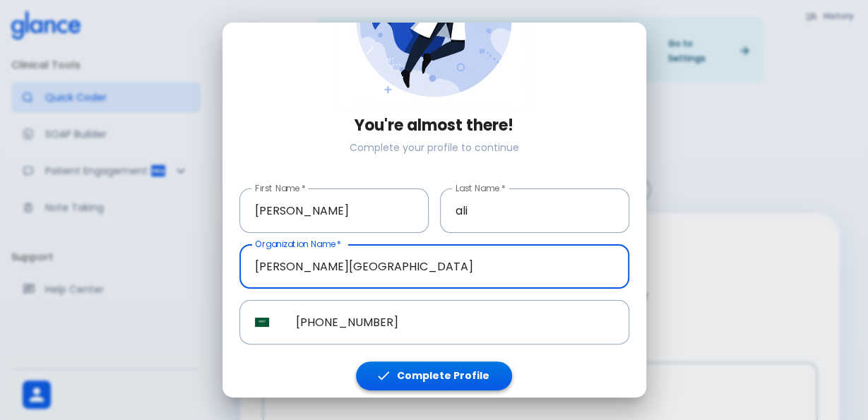 The image size is (868, 420). What do you see at coordinates (262, 323) in the screenshot?
I see `button: Select country` at bounding box center [262, 323].